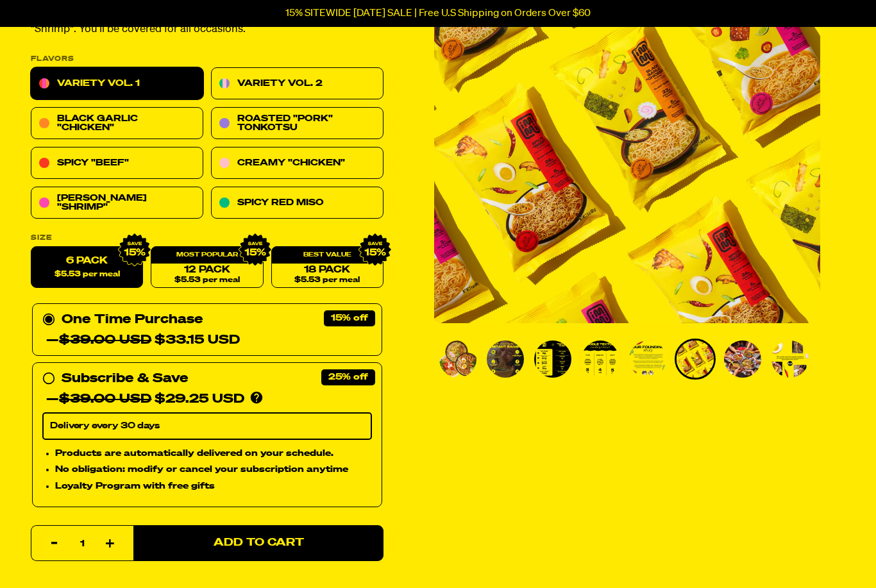 The width and height of the screenshot is (876, 588). I want to click on label: 6 Pack, so click(86, 267).